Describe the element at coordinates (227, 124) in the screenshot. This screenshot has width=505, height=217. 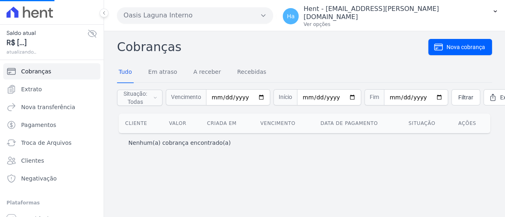
I see `th: Criada em` at that location.